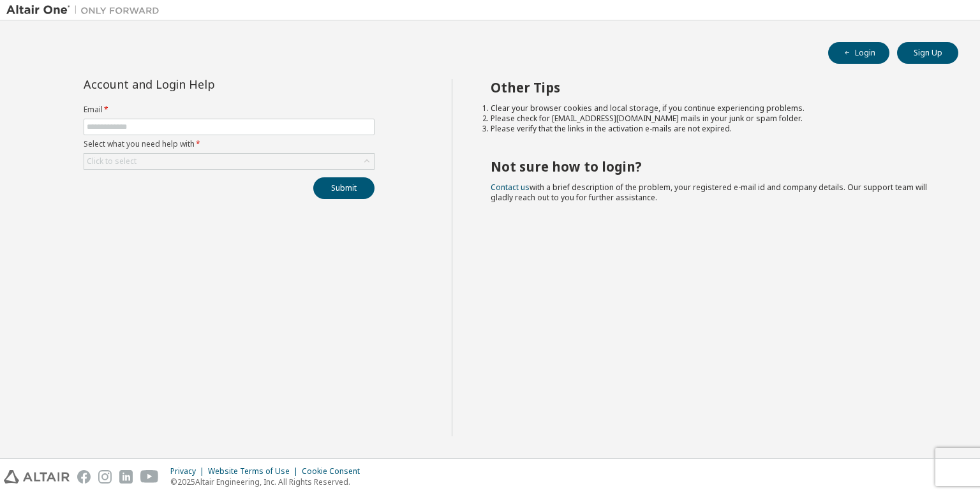 This screenshot has height=495, width=980. I want to click on div: Account and Login Help, so click(200, 85).